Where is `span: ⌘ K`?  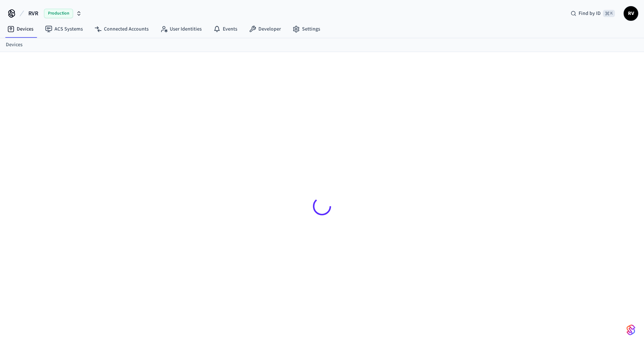
span: ⌘ K is located at coordinates (609, 13).